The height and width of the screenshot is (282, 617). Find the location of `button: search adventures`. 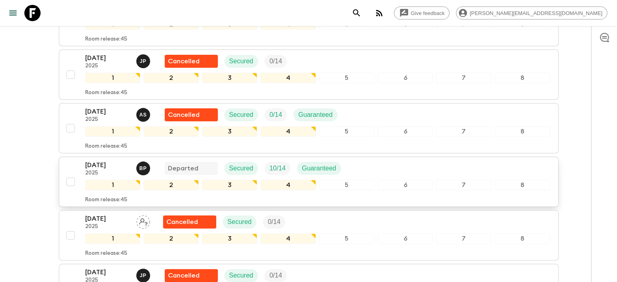

button: search adventures is located at coordinates (357, 13).